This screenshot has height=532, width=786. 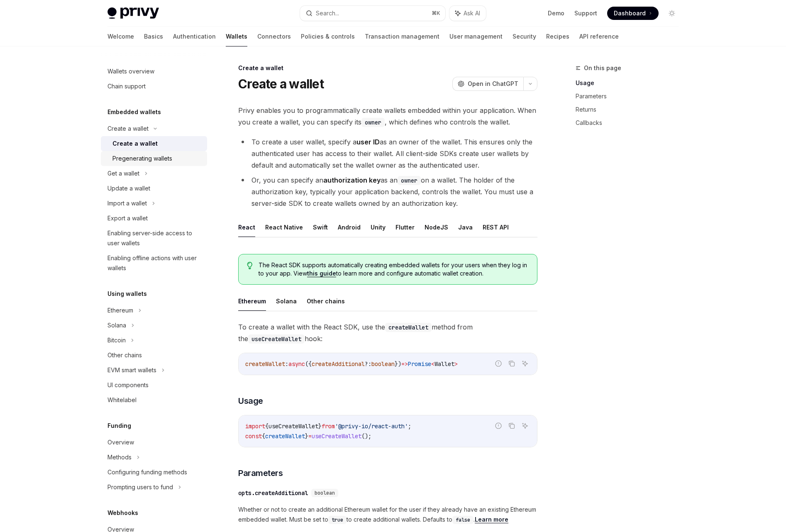 What do you see at coordinates (463, 520) in the screenshot?
I see `code: false` at bounding box center [463, 520].